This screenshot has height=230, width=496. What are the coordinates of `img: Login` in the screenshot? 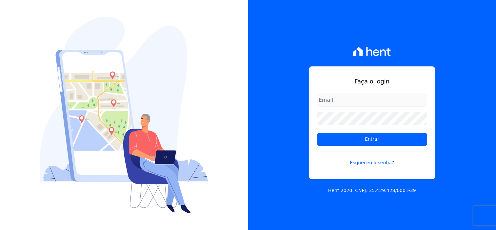 It's located at (124, 115).